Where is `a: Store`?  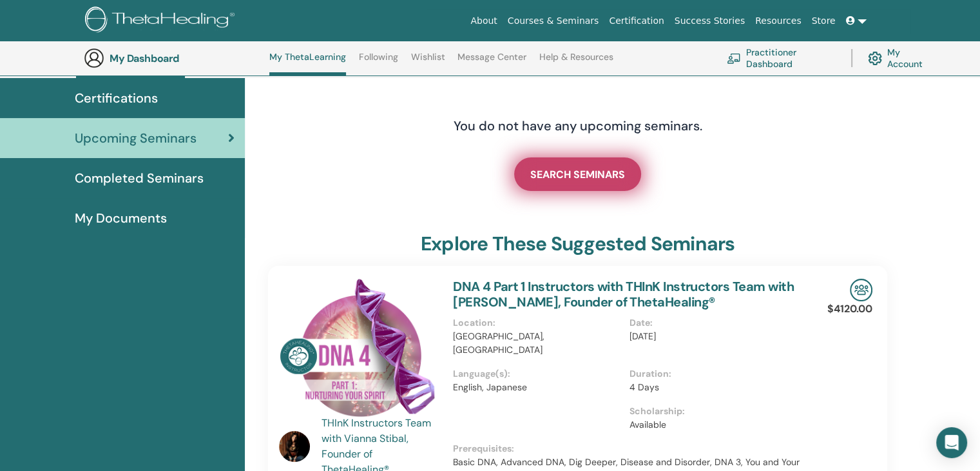
a: Store is located at coordinates (823, 21).